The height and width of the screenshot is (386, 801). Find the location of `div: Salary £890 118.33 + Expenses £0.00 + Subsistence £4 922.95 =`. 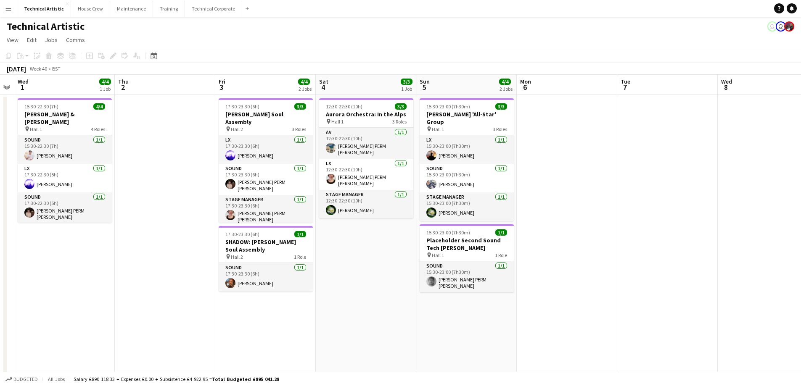

div: Salary £890 118.33 + Expenses £0.00 + Subsistence £4 922.95 = is located at coordinates (176, 379).